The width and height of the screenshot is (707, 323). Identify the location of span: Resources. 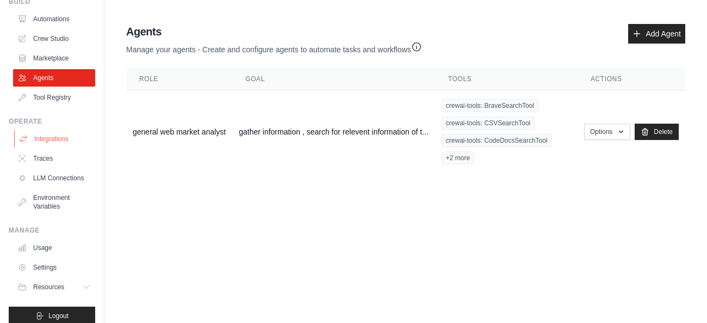
(48, 287).